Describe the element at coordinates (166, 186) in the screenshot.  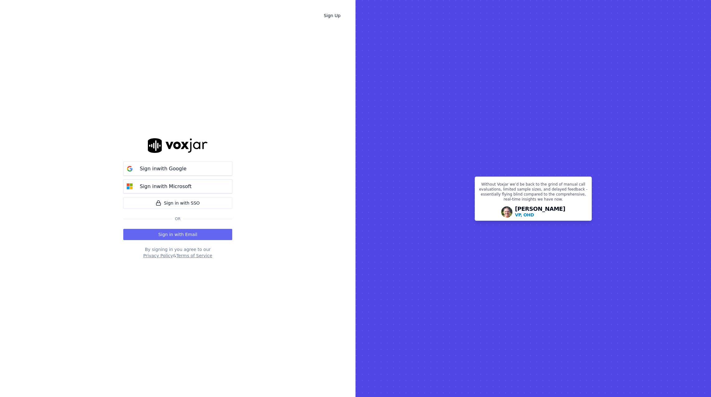
I see `p: Sign in with Microsoft` at that location.